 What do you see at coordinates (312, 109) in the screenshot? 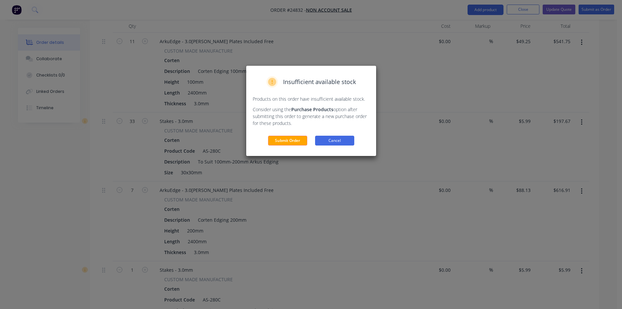
I see `strong: Purchase Products` at bounding box center [312, 109].